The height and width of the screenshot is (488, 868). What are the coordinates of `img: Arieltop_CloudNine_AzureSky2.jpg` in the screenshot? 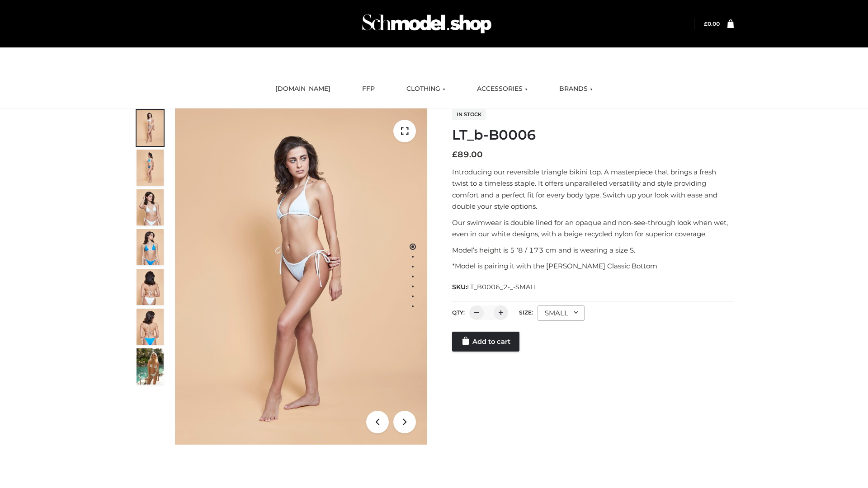 It's located at (150, 367).